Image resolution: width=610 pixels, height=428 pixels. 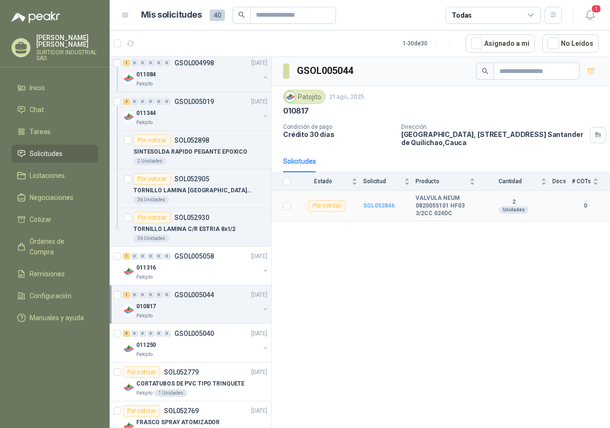 I want to click on span: 40, so click(x=217, y=15).